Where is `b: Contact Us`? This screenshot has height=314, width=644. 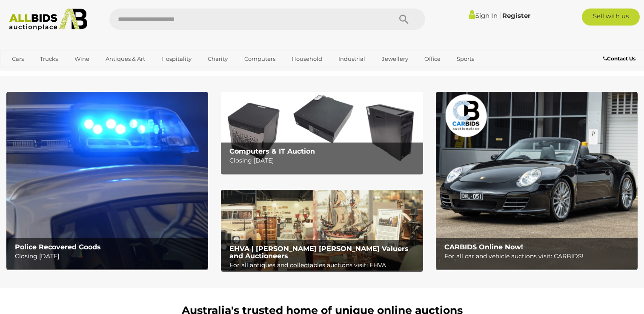
b: Contact Us is located at coordinates (619, 59).